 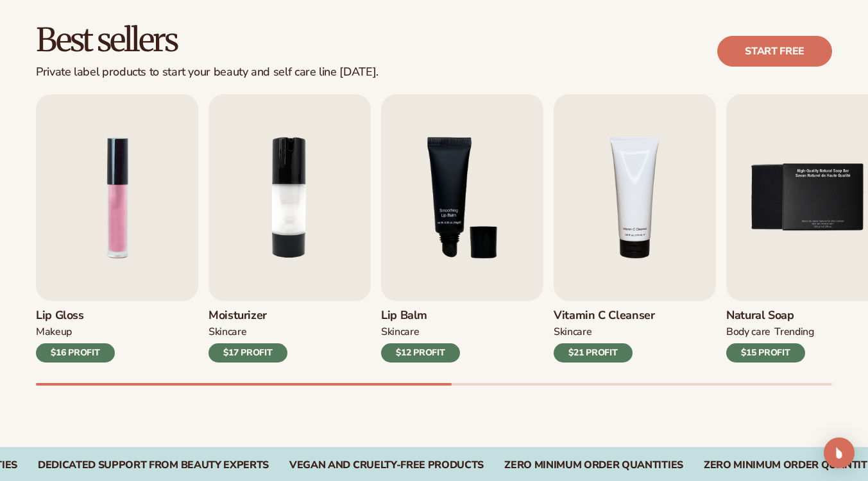 I want to click on a: 1 / 9, so click(x=117, y=228).